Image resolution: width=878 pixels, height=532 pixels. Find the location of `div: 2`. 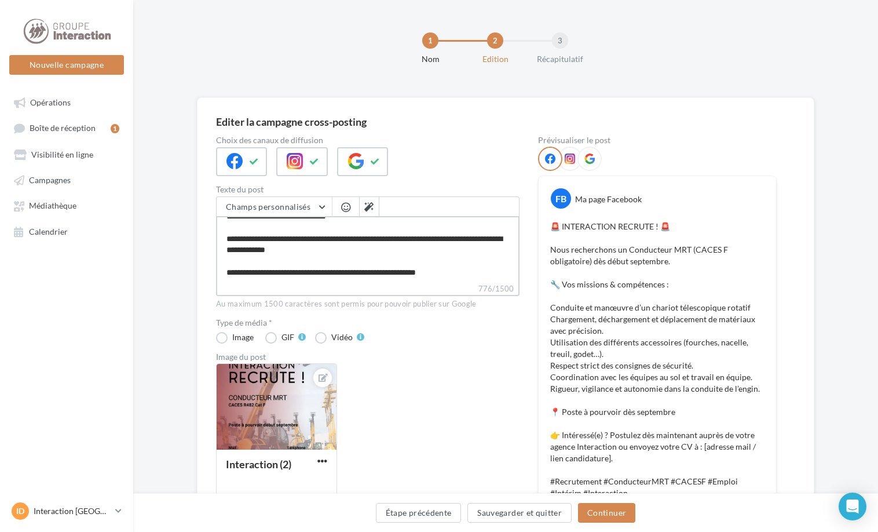

div: 2 is located at coordinates (495, 41).